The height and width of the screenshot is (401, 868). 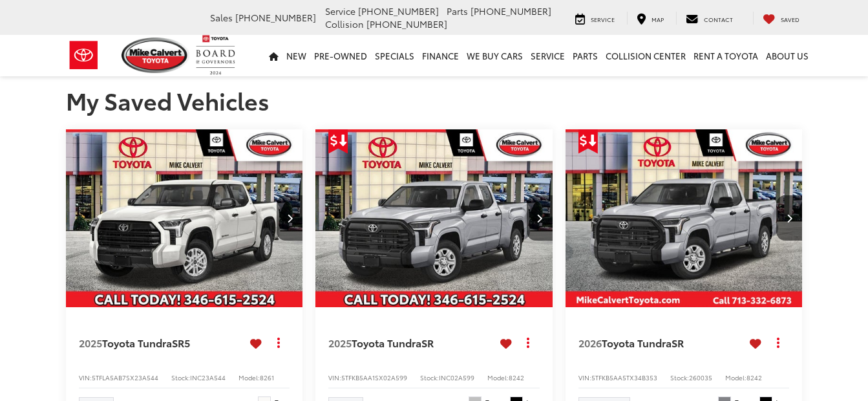 What do you see at coordinates (434, 219) in the screenshot?
I see `div: 2025 Toyota Tundra SR 0` at bounding box center [434, 219].